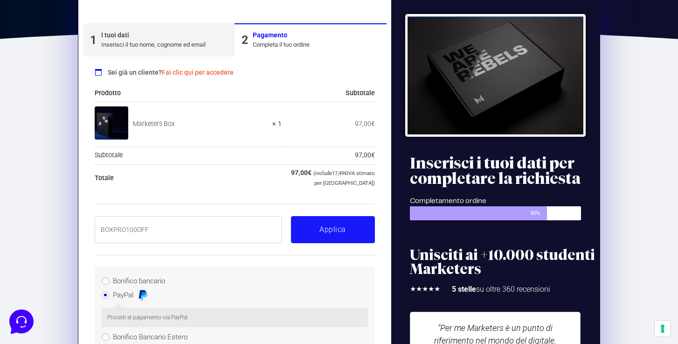  I want to click on button: Home, so click(36, 269).